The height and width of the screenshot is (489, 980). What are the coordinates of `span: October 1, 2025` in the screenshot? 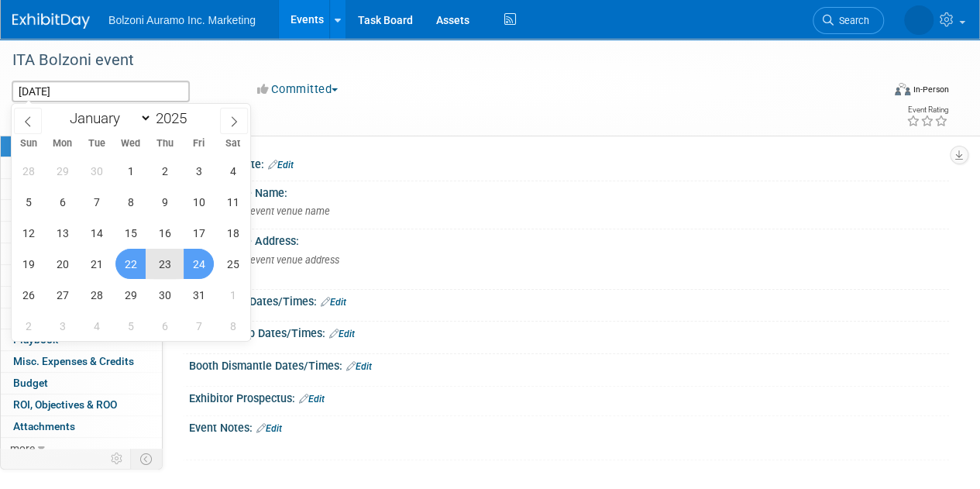 It's located at (131, 170).